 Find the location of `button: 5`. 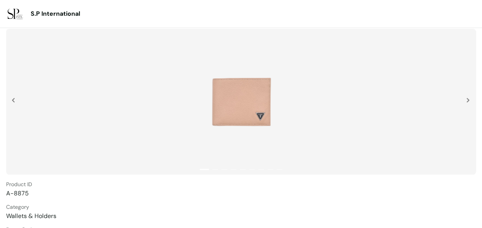

button: 5 is located at coordinates (243, 169).